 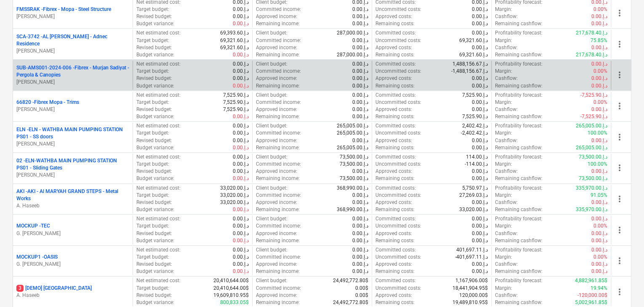 I want to click on p: 66820 - Fibrex Mopa - Trims, so click(x=47, y=103).